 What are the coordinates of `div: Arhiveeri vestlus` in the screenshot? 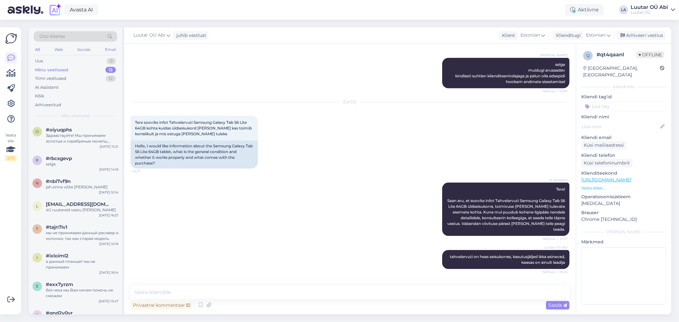 It's located at (641, 35).